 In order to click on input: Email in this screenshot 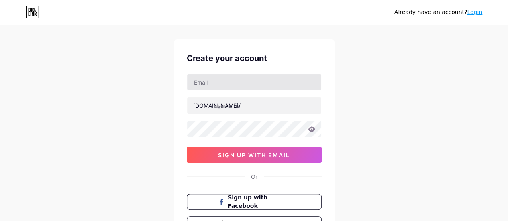, I will do `click(254, 82)`.